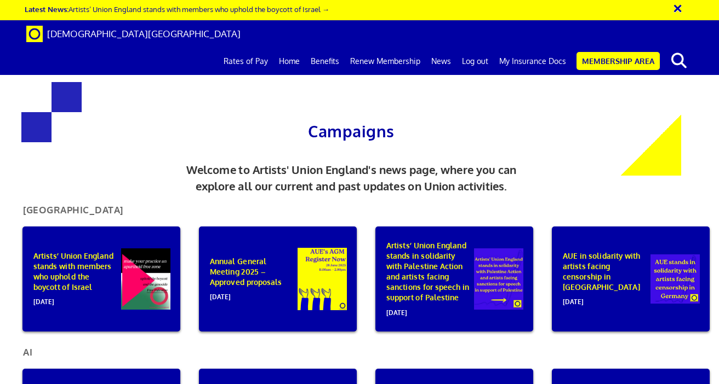 This screenshot has height=384, width=719. What do you see at coordinates (475, 61) in the screenshot?
I see `a: Log out` at bounding box center [475, 61].